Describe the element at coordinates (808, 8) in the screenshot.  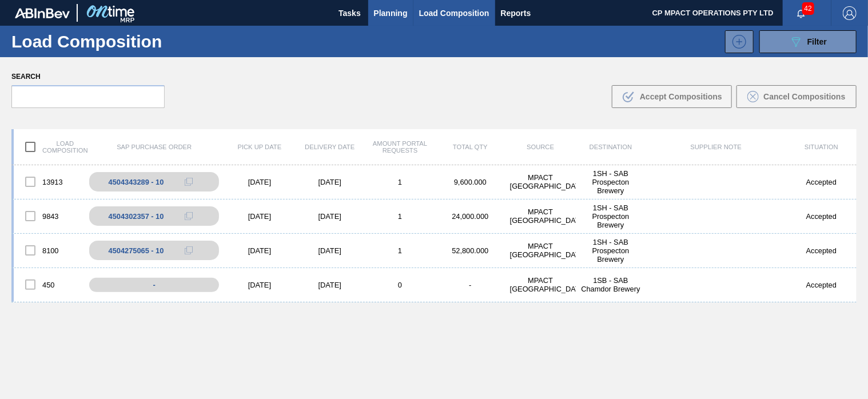
I see `span: 42` at that location.